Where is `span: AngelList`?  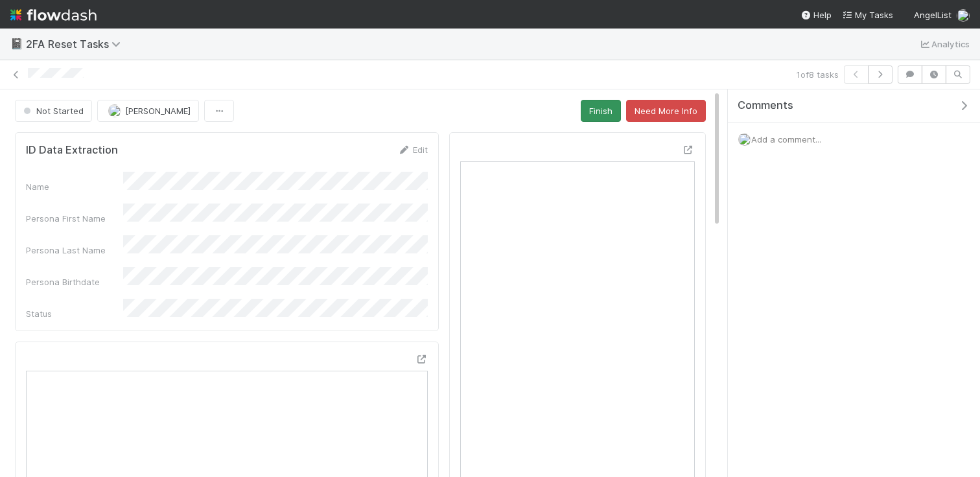
span: AngelList is located at coordinates (933, 15).